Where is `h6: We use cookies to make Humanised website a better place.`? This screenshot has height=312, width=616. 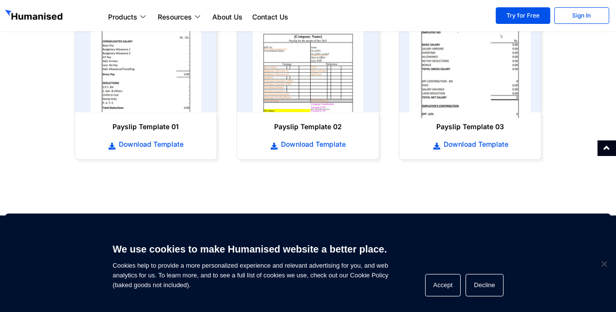
h6: We use cookies to make Humanised website a better place. is located at coordinates (250, 249).